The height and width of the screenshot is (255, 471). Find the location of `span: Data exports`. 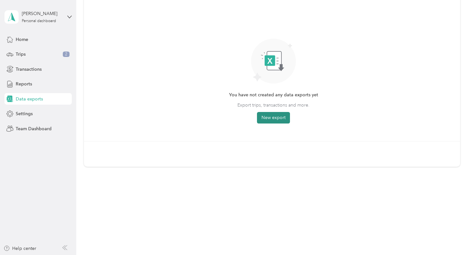

span: Data exports is located at coordinates (29, 99).